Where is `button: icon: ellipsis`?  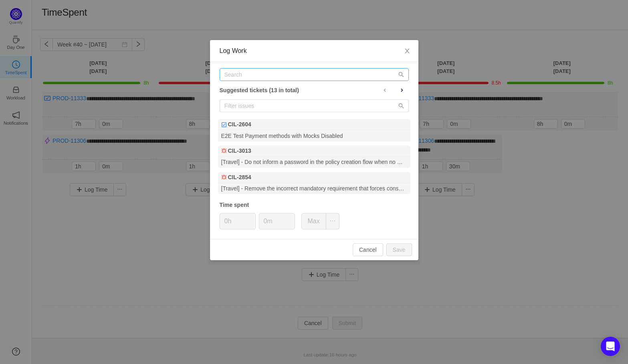
button: icon: ellipsis is located at coordinates (333, 221).